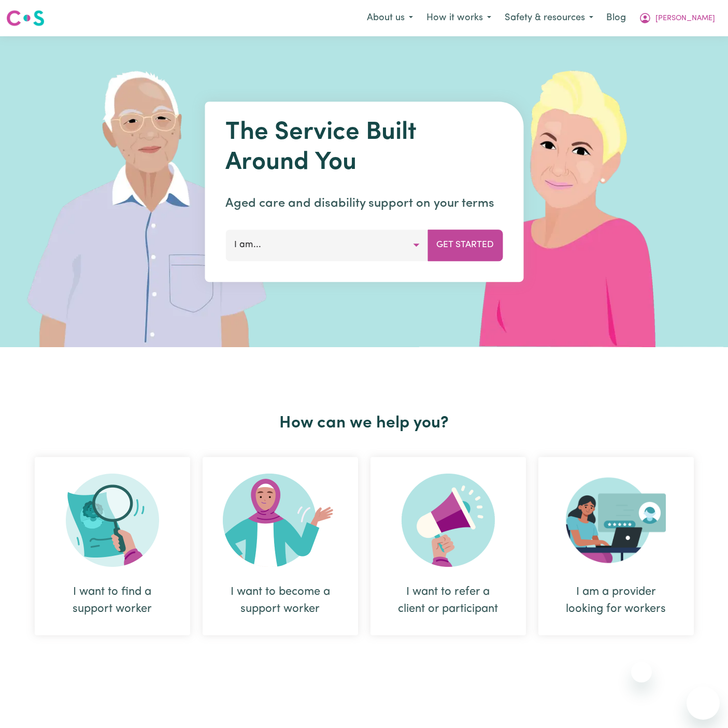  I want to click on p: Aged care and disability support on your terms, so click(364, 204).